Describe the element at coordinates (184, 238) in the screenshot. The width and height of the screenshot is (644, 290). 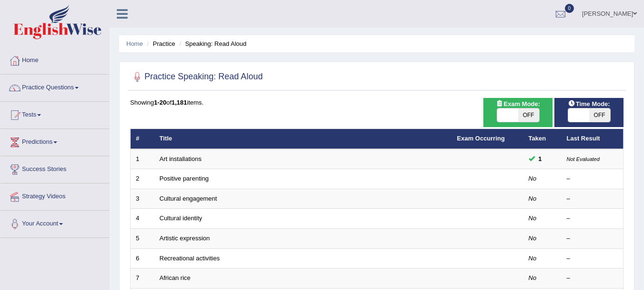
I see `a: Artistic expression` at that location.